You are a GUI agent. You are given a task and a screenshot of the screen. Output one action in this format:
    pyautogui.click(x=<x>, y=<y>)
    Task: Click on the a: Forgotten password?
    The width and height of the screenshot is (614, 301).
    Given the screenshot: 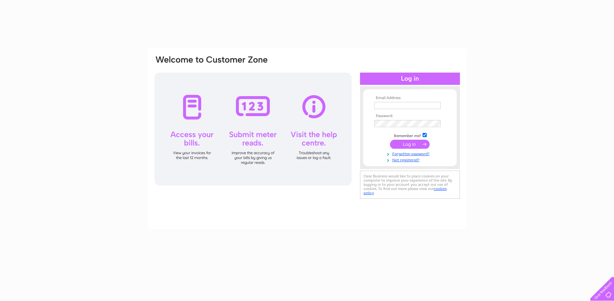 What is the action you would take?
    pyautogui.click(x=410, y=153)
    